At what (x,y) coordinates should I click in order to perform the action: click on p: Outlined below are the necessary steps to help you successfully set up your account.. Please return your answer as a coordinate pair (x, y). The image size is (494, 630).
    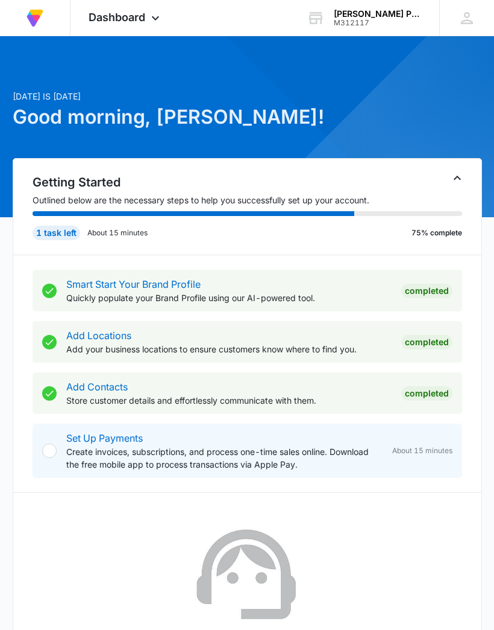
    Looking at the image, I should click on (247, 200).